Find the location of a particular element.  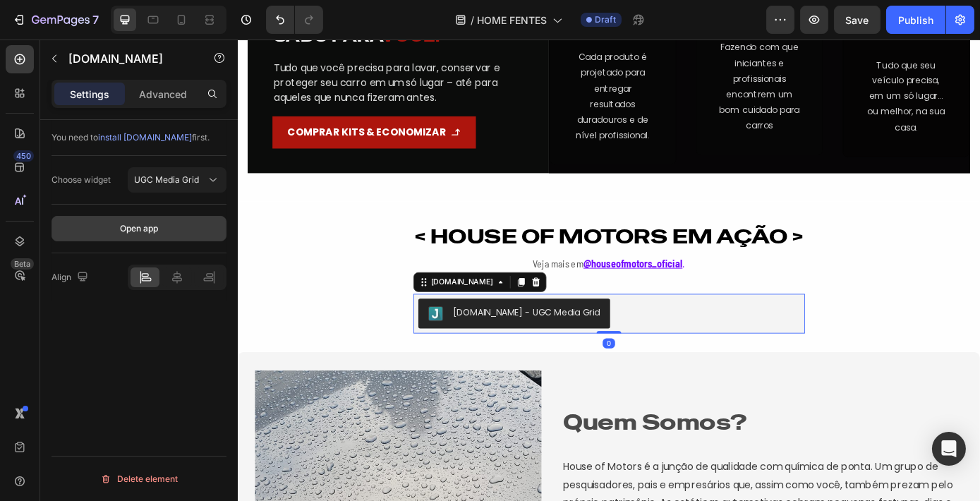

p: Tudo que seu veículo precisa, em um só lugar... ou melhor, na sua casa. is located at coordinates (762, 65).